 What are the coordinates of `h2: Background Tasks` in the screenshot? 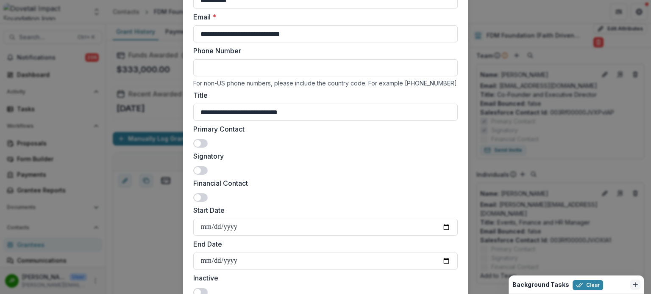 It's located at (540, 285).